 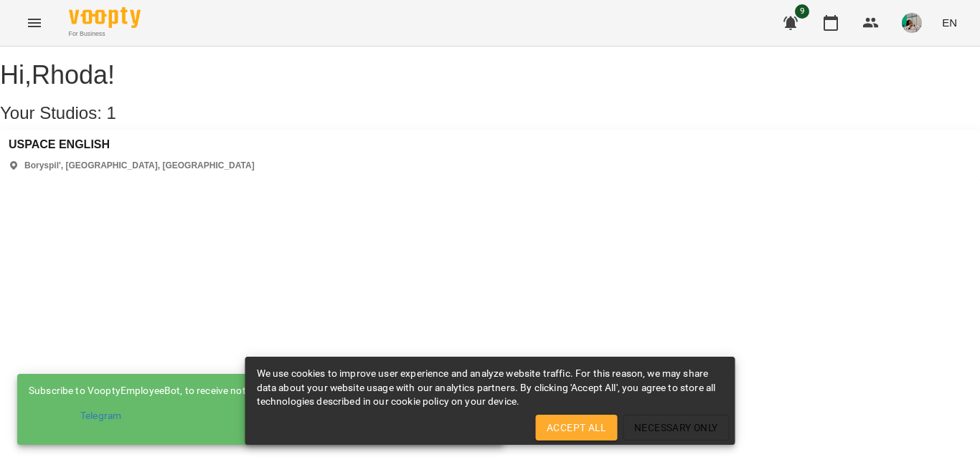 What do you see at coordinates (104, 17) in the screenshot?
I see `img: Voopty Logo` at bounding box center [104, 17].